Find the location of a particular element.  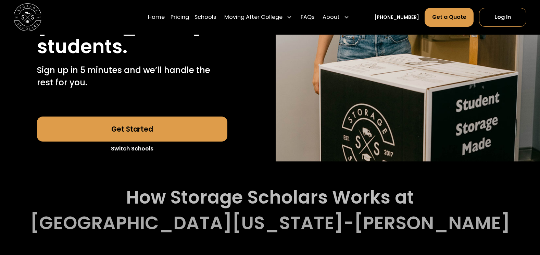

h2: How Storage Scholars Works at is located at coordinates (270, 197).